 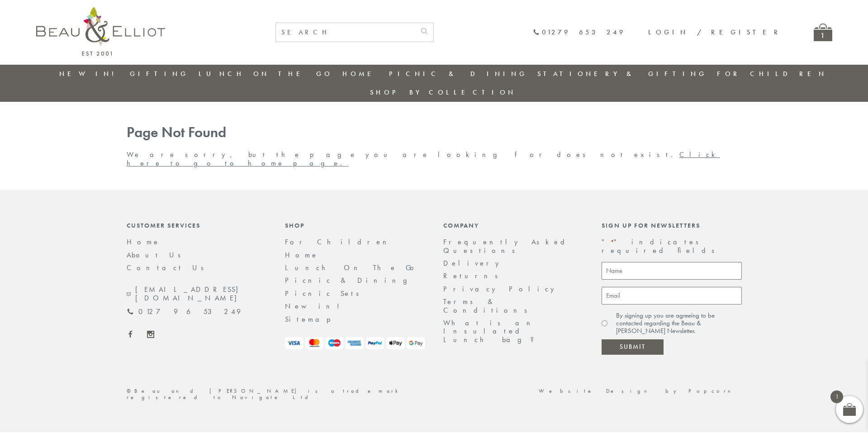 I want to click on a: Login / Register, so click(x=715, y=32).